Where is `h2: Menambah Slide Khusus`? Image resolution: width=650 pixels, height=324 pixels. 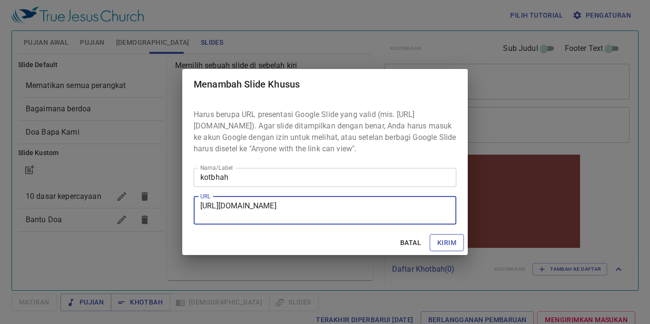 h2: Menambah Slide Khusus is located at coordinates (325, 84).